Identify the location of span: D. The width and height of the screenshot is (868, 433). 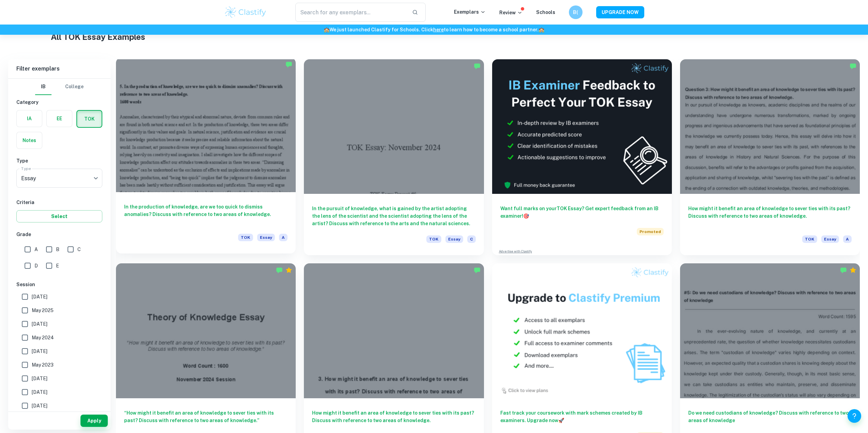
(36, 266).